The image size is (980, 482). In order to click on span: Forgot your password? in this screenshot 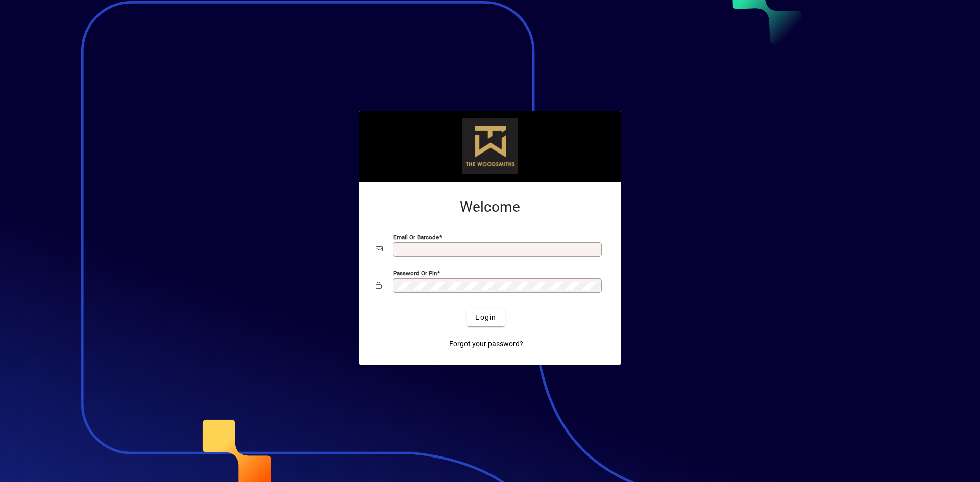, I will do `click(486, 344)`.